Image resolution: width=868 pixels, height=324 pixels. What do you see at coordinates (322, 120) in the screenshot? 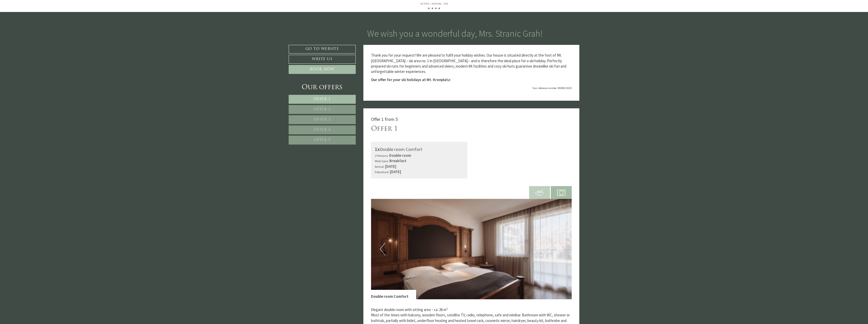
I see `span: Offer 3` at bounding box center [322, 120].